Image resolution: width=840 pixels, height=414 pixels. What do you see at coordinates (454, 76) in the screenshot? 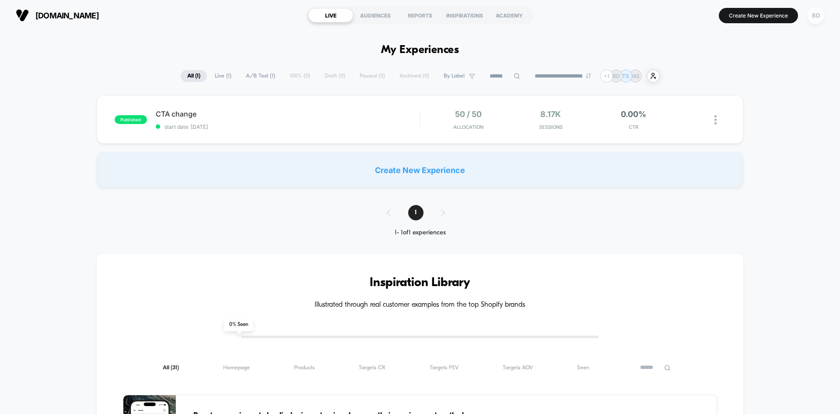
I see `span: By Label` at bounding box center [454, 76].